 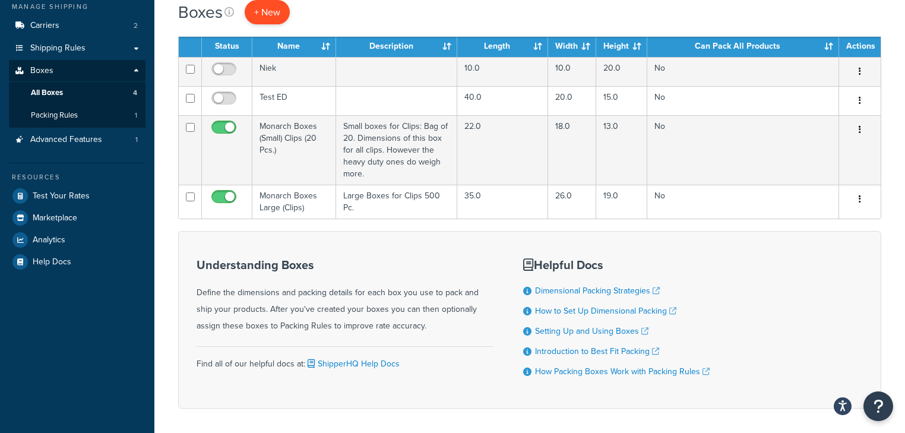 I want to click on span: Analytics, so click(x=49, y=240).